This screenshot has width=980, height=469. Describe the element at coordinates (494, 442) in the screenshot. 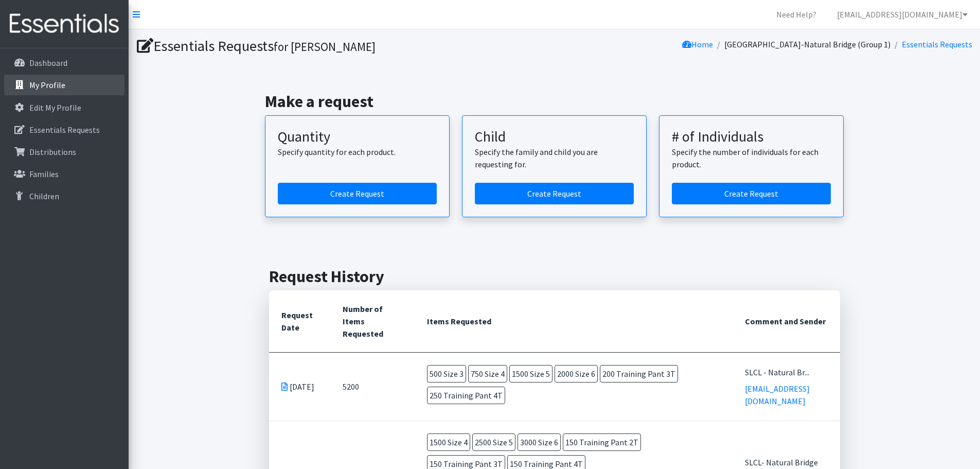

I see `span: 2500 Size 5` at that location.